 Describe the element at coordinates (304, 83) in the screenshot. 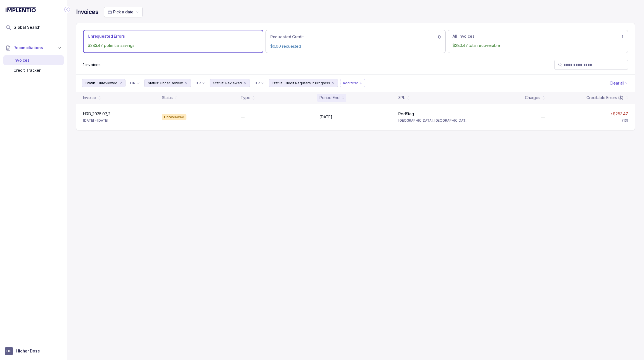

I see `button: Filter Chip Credit Requests In Progress` at that location.